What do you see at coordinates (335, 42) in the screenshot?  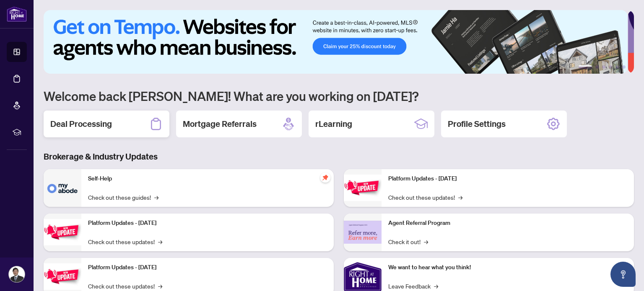 I see `img: Slide 0` at bounding box center [335, 42].